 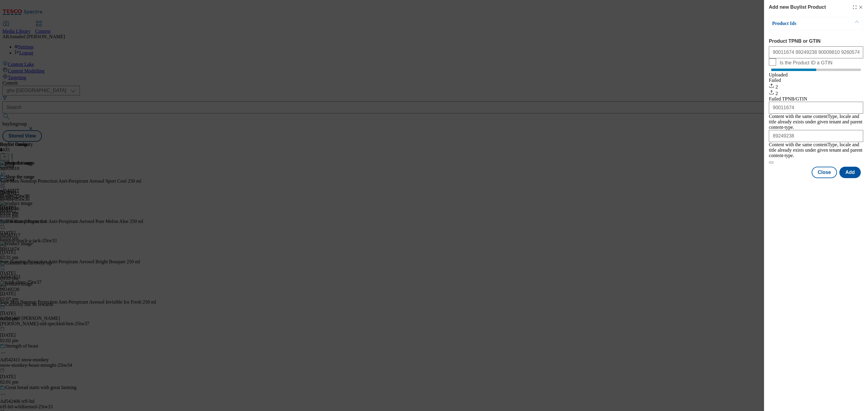 I want to click on div: Uploaded, so click(x=816, y=75).